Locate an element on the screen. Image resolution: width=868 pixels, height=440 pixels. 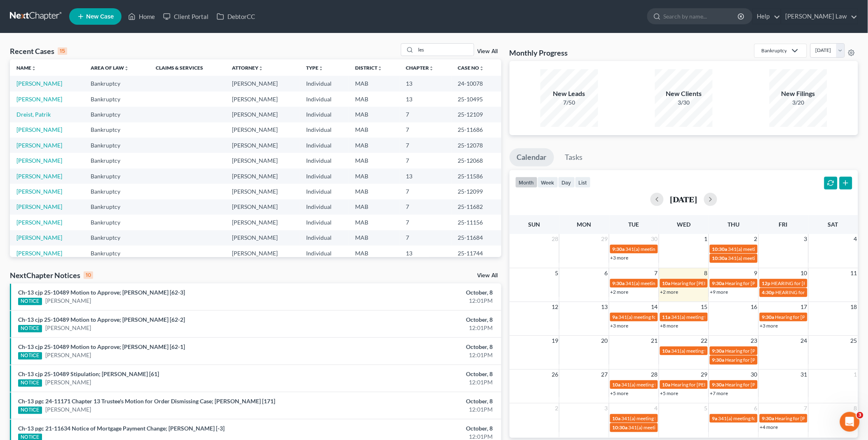
a: Typeunfold_more is located at coordinates (315, 67).